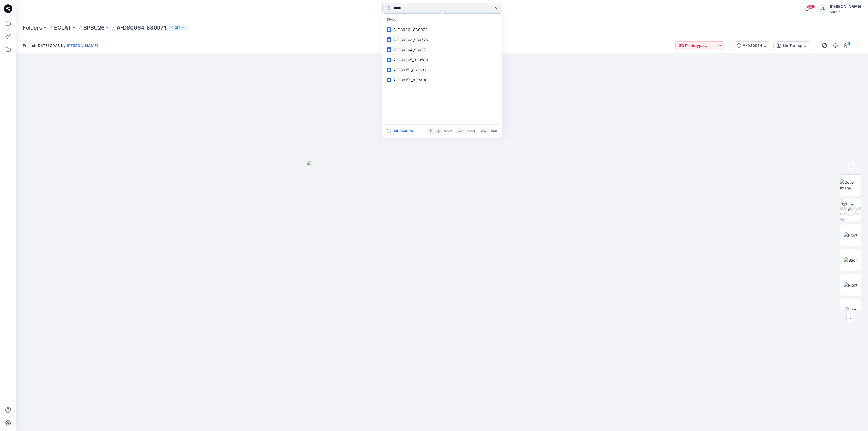 This screenshot has width=868, height=431. I want to click on a: A-D80153_832438, so click(442, 80).